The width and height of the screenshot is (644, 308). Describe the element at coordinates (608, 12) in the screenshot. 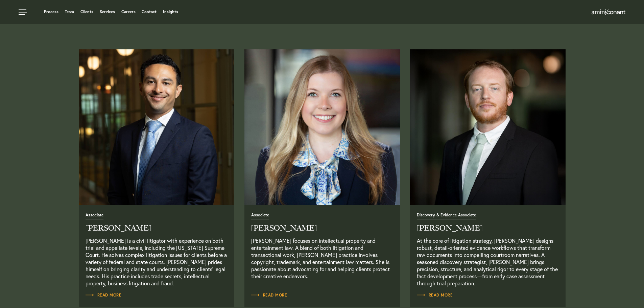

I see `img: Amini & Conant` at that location.